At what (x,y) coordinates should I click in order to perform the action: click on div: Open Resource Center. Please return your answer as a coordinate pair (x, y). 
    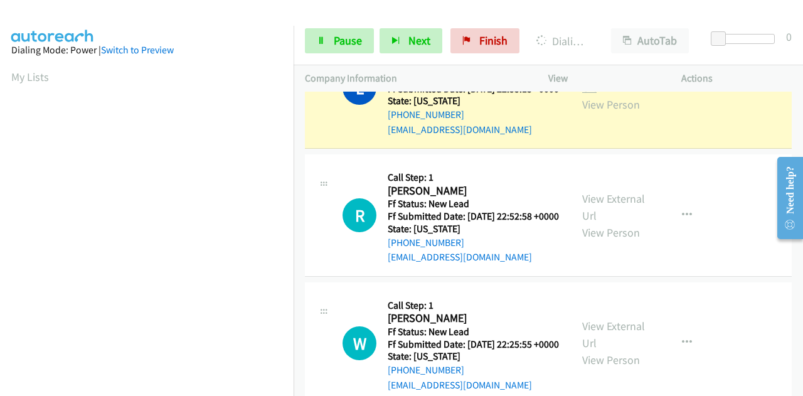
    Looking at the image, I should click on (23, 50).